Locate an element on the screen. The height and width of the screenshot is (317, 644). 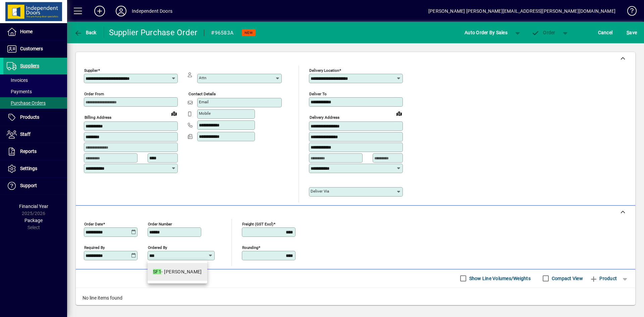
label: Compact View is located at coordinates (566, 278).